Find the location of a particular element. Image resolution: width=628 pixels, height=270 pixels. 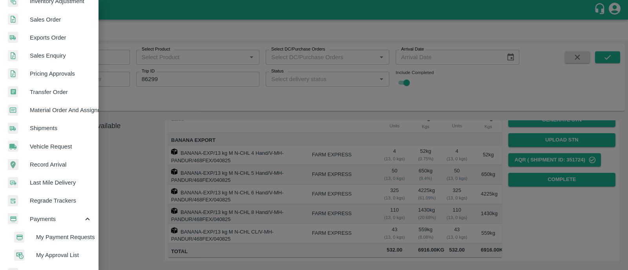

span: Last Mile Delivery is located at coordinates (61, 183).